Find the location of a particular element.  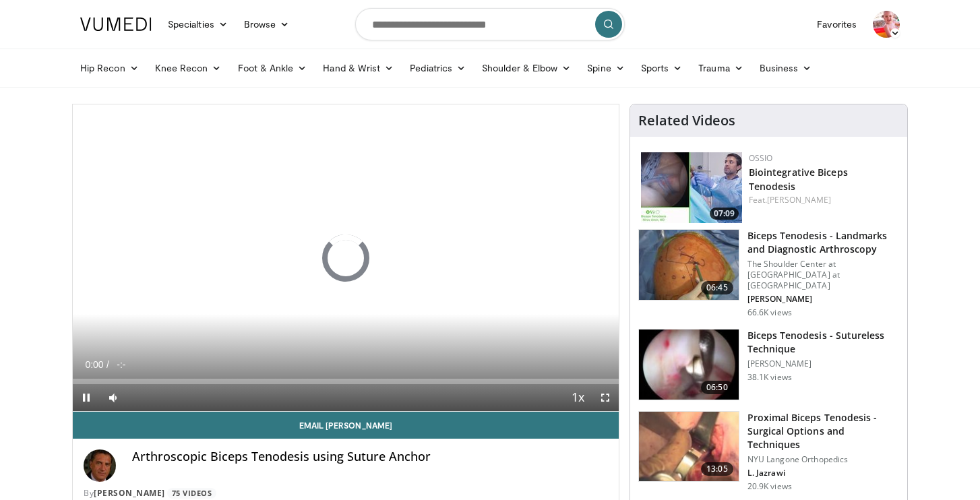

span: 07:09 is located at coordinates (724, 214).